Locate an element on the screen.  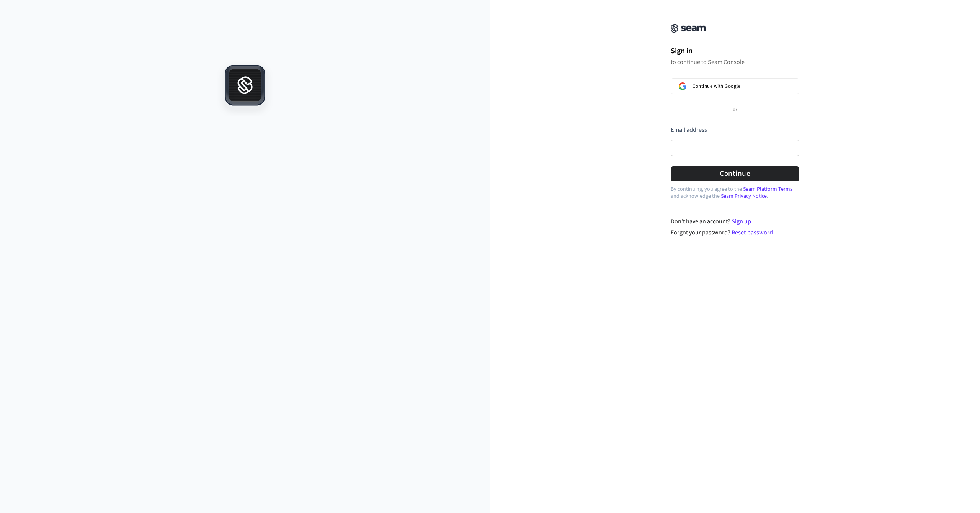
img: Seam Console is located at coordinates (689, 29).